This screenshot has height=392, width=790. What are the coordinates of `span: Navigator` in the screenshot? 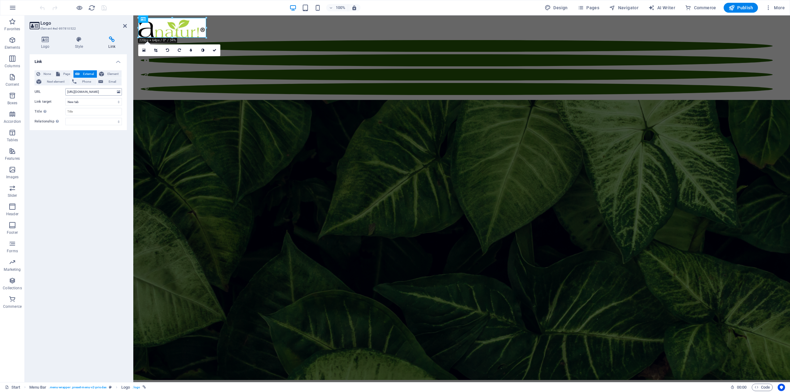 It's located at (624, 8).